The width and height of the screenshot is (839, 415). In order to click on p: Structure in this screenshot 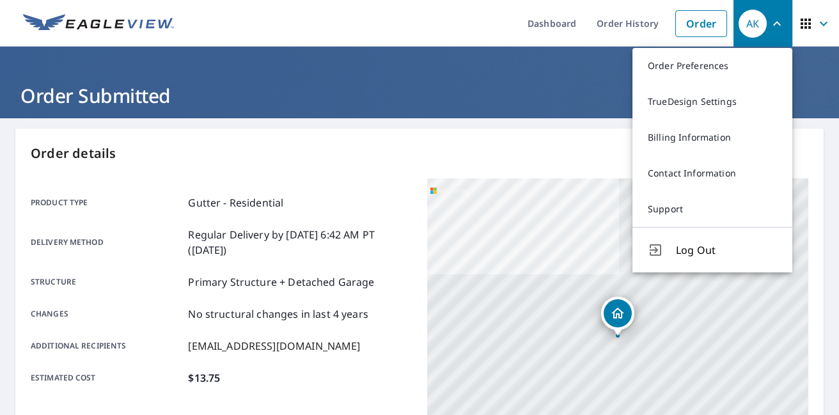, I will do `click(107, 282)`.